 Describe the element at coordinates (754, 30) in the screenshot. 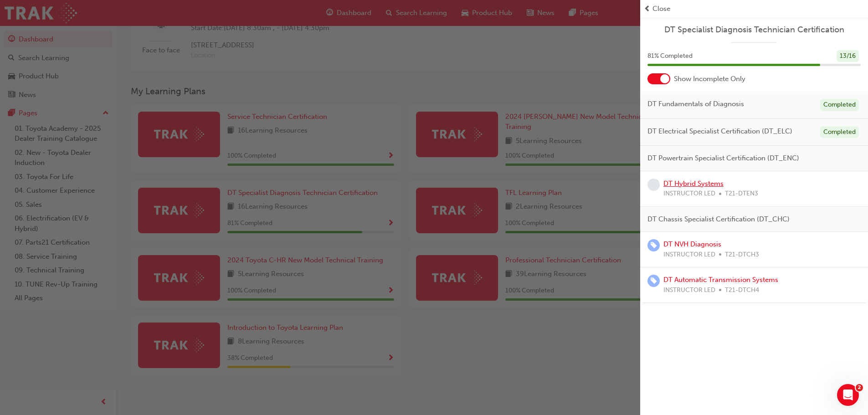

I see `span: DT Specialist Diagnosis Technician Certification` at that location.